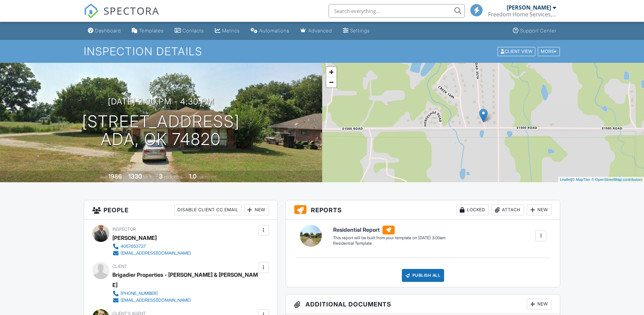 The height and width of the screenshot is (315, 644). Describe the element at coordinates (274, 31) in the screenshot. I see `div: Automations` at that location.